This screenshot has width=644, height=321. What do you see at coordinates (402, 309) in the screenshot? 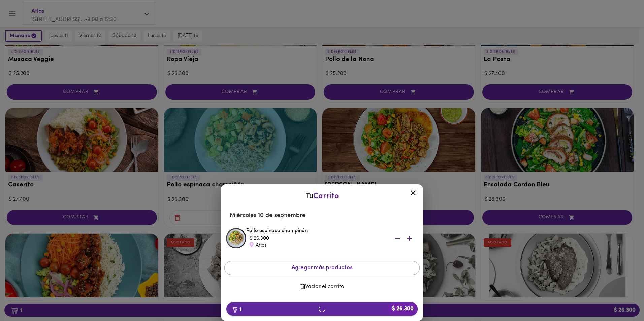
I see `b: $ 26.300` at bounding box center [402, 309].